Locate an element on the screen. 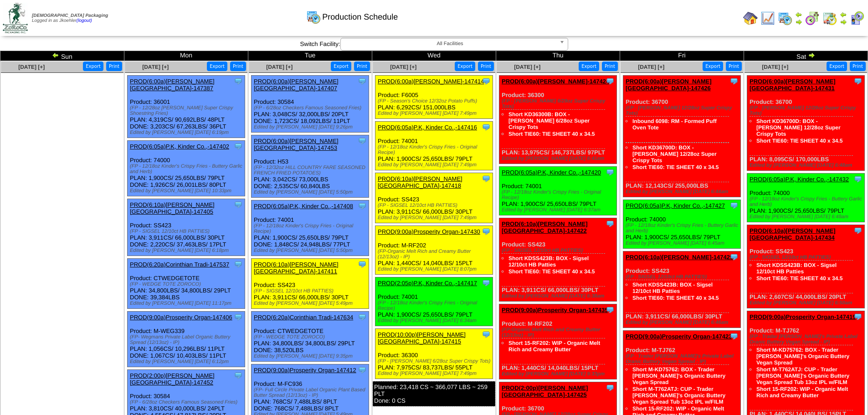  div: (FP - Season's Choice 12/32oz Potato Puffs) is located at coordinates (435, 101).